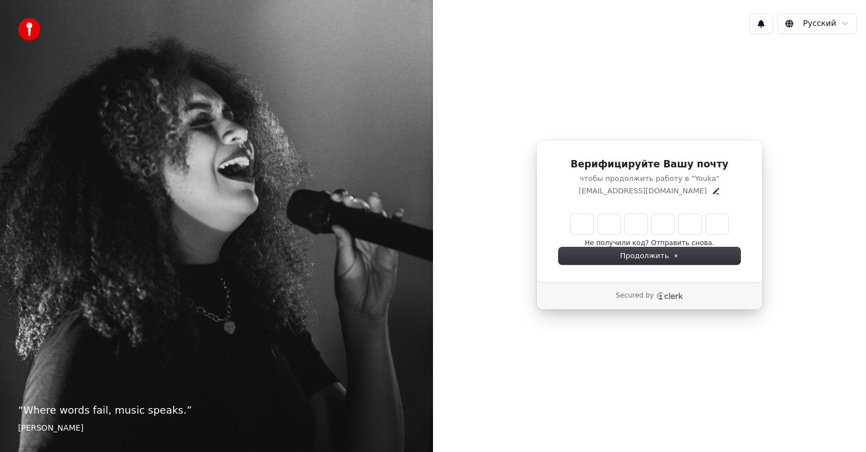  Describe the element at coordinates (670, 296) in the screenshot. I see `a: Clerk logo` at that location.